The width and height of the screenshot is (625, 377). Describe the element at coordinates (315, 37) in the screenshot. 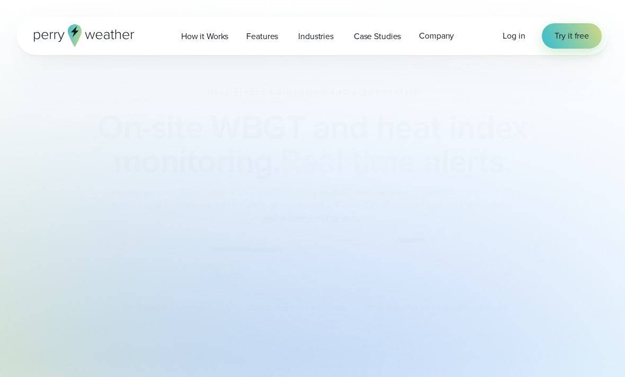

I see `span: Industries` at that location.